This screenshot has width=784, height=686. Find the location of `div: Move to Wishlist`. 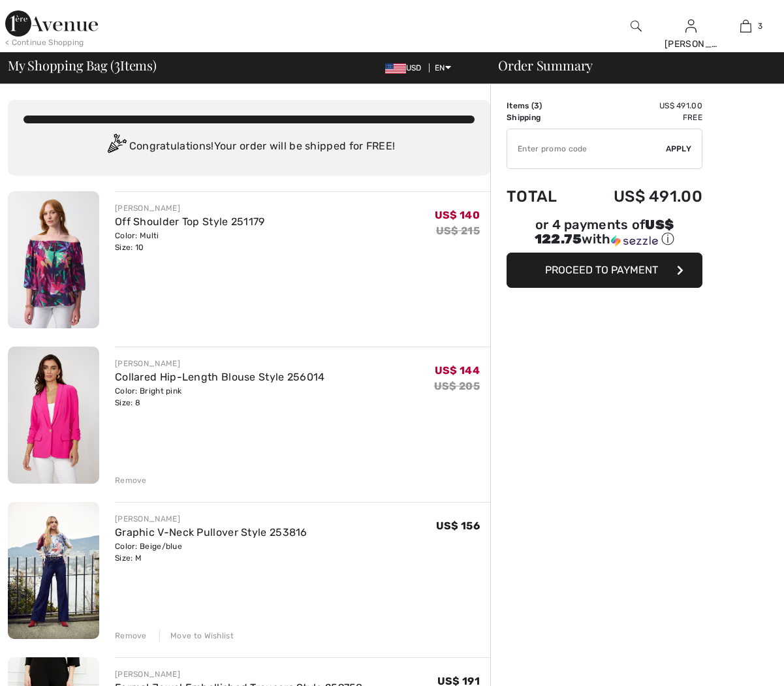

div: Move to Wishlist is located at coordinates (197, 636).